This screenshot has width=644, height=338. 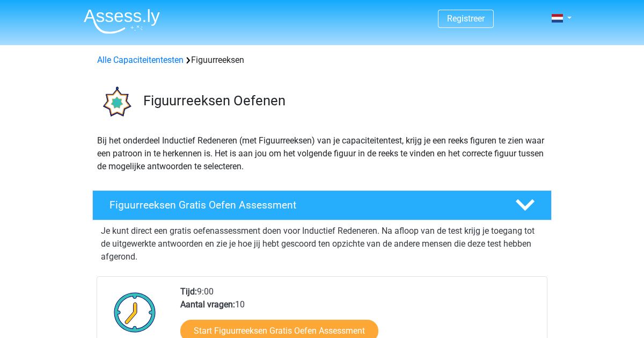 I want to click on b: Tijd:, so click(x=188, y=292).